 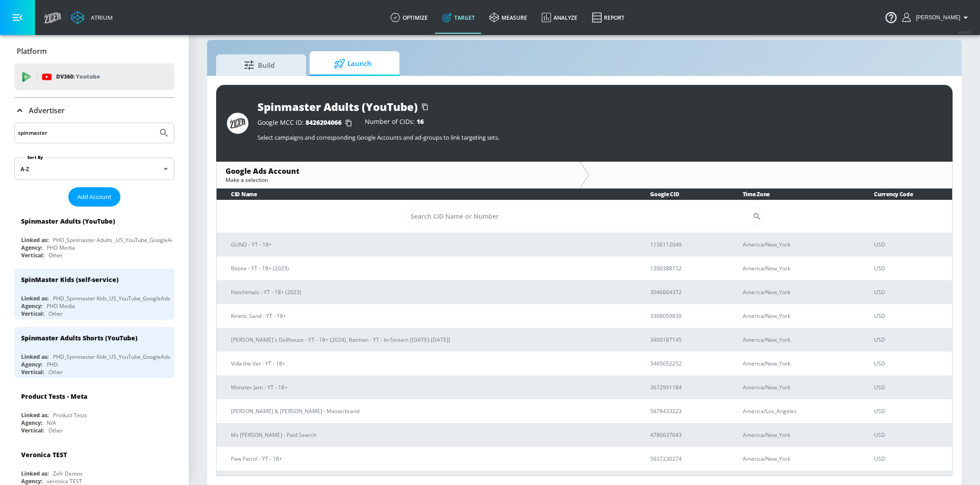 What do you see at coordinates (685, 340) in the screenshot?
I see `p: 3400187145` at bounding box center [685, 340].